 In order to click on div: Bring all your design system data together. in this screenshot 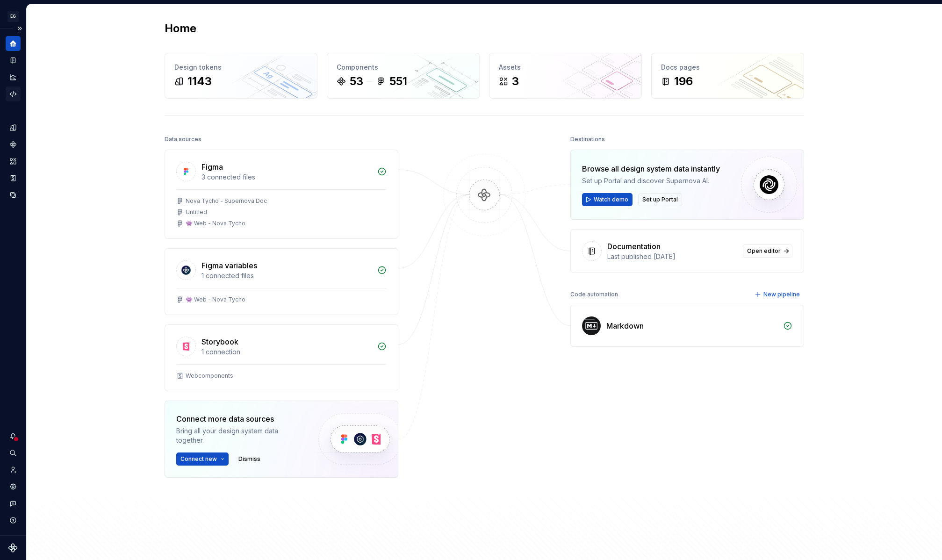, I will do `click(239, 435)`.